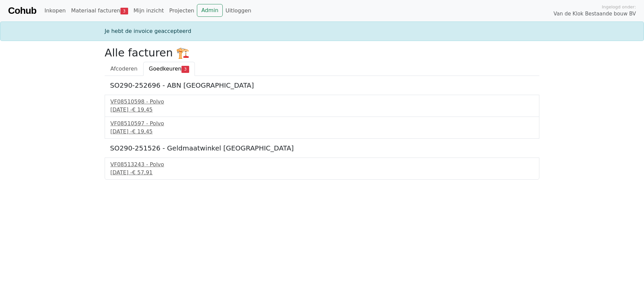 The width and height of the screenshot is (644, 306). What do you see at coordinates (55, 11) in the screenshot?
I see `a: Inkopen` at bounding box center [55, 11].